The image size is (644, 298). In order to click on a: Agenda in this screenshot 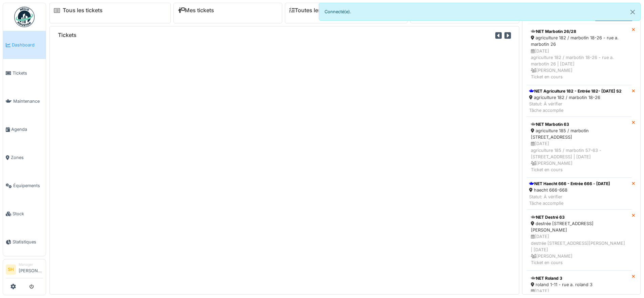, I will do `click(24, 129)`.